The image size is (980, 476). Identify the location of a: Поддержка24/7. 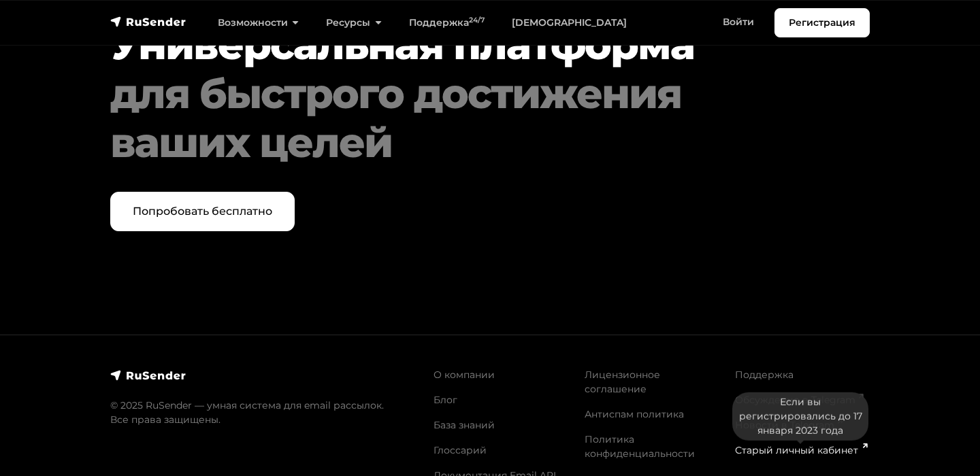
(447, 23).